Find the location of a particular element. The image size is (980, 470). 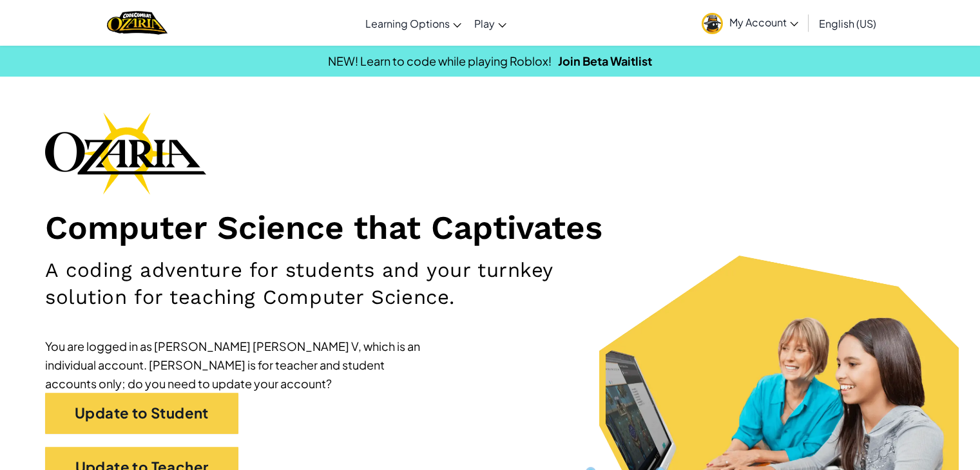

img: avatar is located at coordinates (712, 23).